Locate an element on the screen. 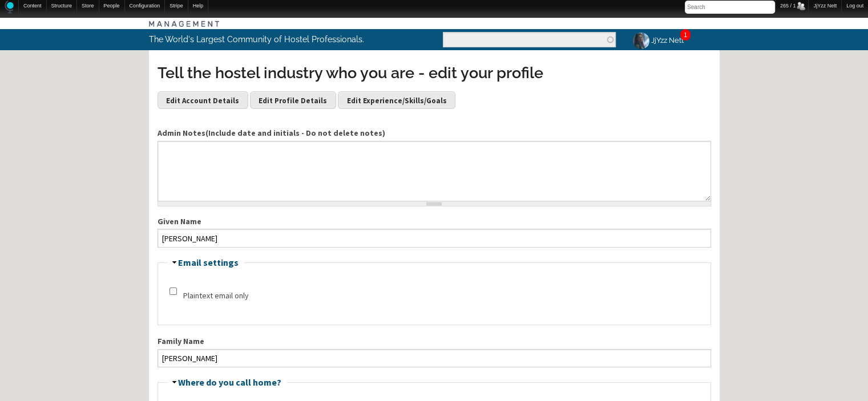  label: Admin Notes(Include date and initials - Do not delete notes) is located at coordinates (434, 133).